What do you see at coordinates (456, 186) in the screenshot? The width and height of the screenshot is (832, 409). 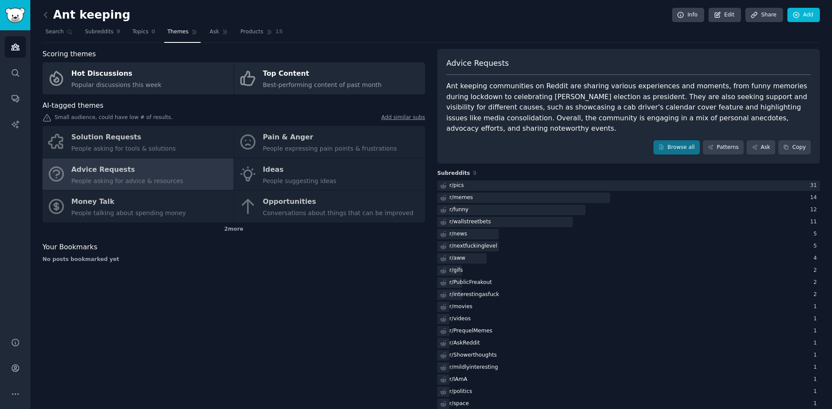 I see `div: r/ pics` at bounding box center [456, 186].